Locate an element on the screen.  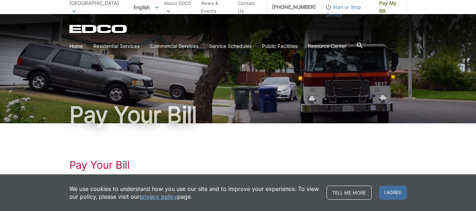
a: Commercial Services is located at coordinates (174, 46).